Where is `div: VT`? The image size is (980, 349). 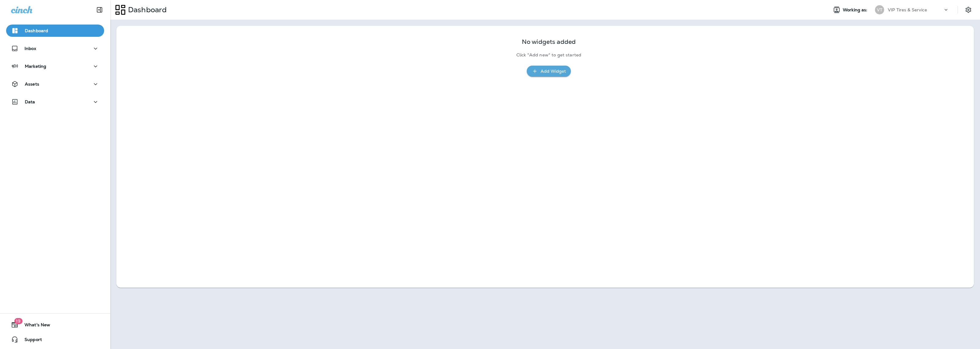
div: VT is located at coordinates (879, 10).